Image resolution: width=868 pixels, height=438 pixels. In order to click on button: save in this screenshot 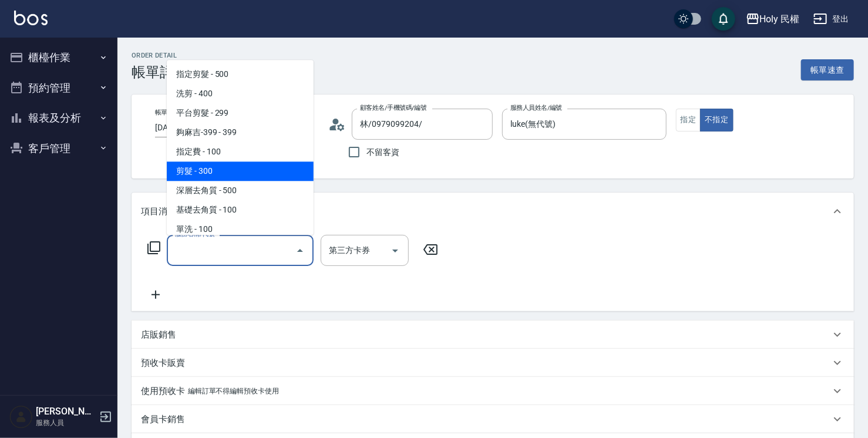, I will do `click(723, 19)`.